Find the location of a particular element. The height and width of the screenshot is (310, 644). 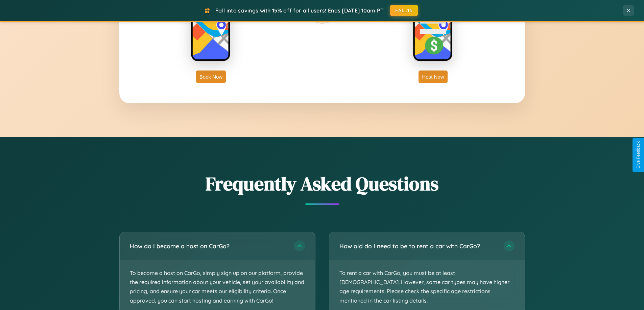

h2: Frequently Asked Questions is located at coordinates (322, 184).